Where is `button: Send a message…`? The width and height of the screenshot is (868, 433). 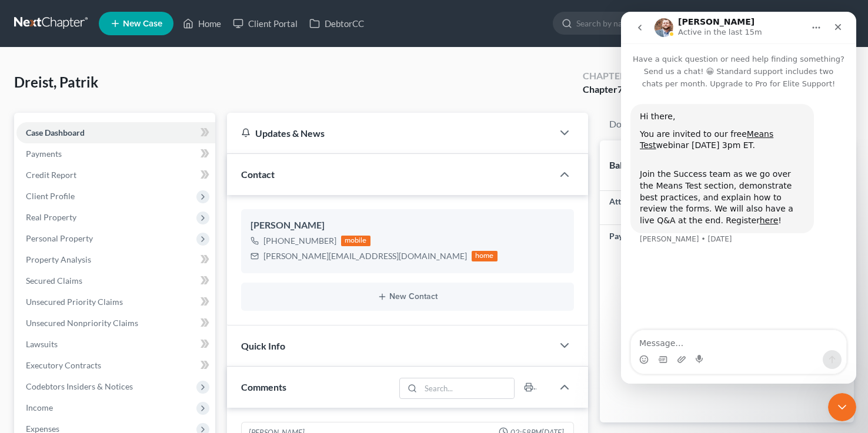 button: Send a message… is located at coordinates (211, 348).